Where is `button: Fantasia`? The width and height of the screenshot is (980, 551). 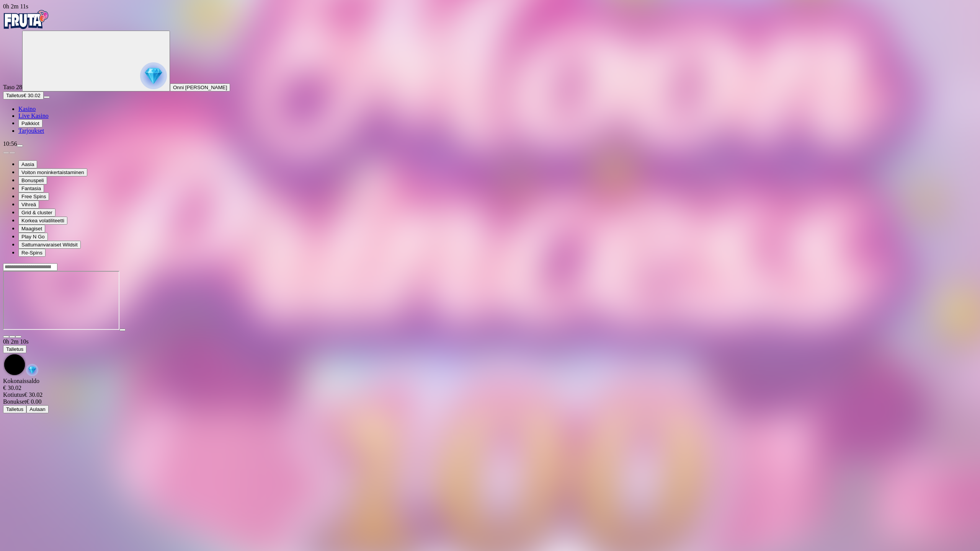 button: Fantasia is located at coordinates (31, 189).